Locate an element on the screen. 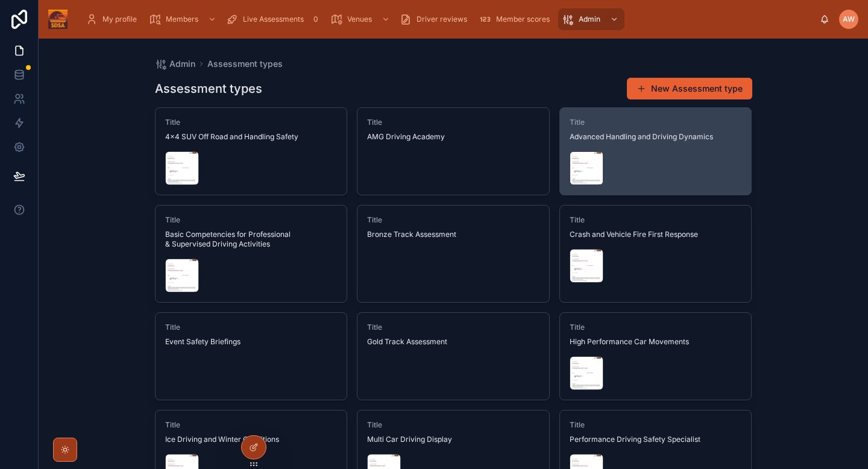 This screenshot has width=868, height=469. a: Venues is located at coordinates (361, 19).